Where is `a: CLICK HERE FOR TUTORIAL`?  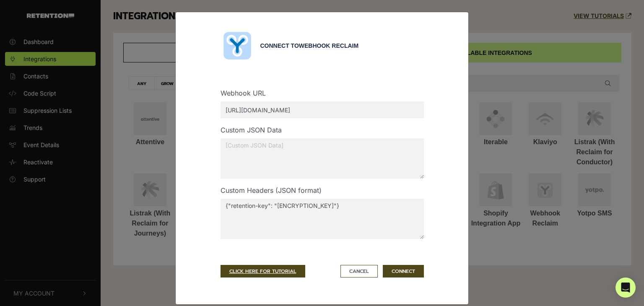 a: CLICK HERE FOR TUTORIAL is located at coordinates (263, 271).